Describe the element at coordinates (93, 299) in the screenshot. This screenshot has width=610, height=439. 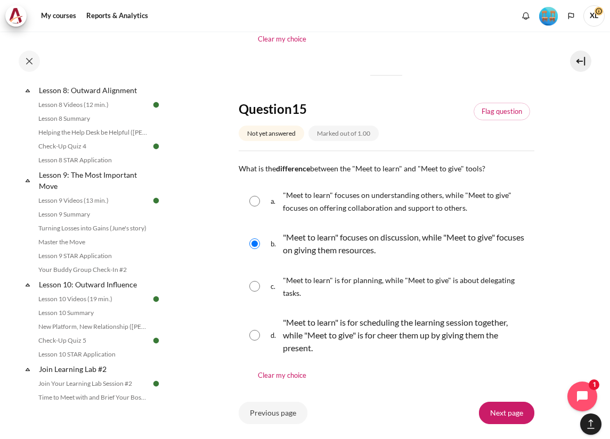
I see `a: Lesson 10 Videos (19 min.)` at that location.